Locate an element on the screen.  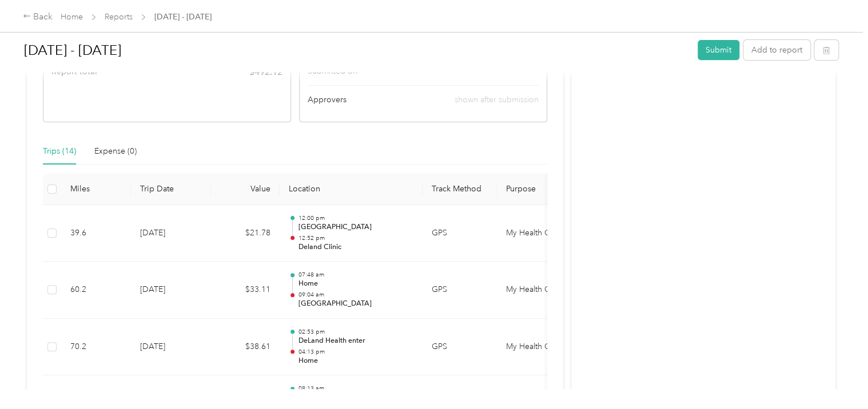
p: DeLand Health enter is located at coordinates (356, 341).